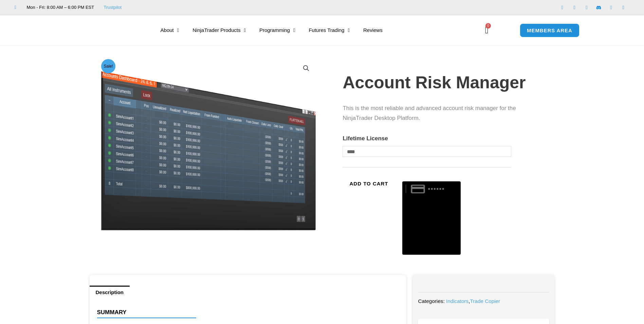  Describe the element at coordinates (488, 26) in the screenshot. I see `span: 0` at that location.